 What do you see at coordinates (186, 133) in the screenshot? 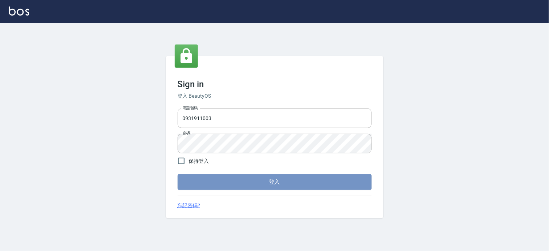
I see `label: 密碼` at bounding box center [186, 133].